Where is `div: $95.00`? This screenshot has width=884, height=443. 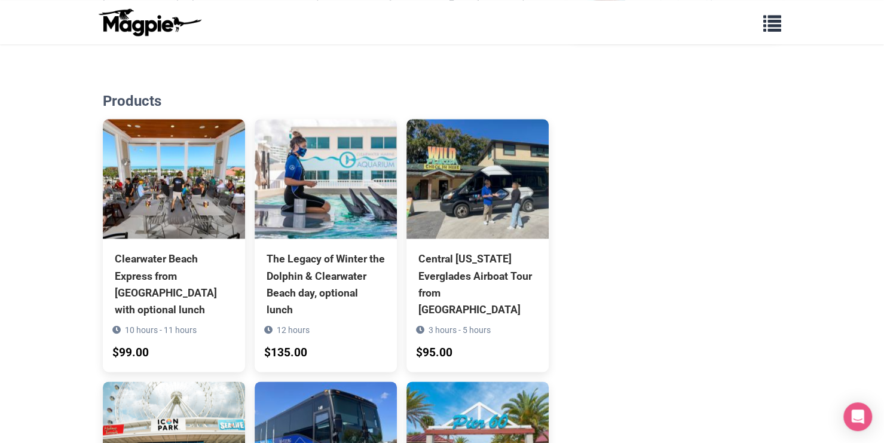
div: $95.00 is located at coordinates (434, 353).